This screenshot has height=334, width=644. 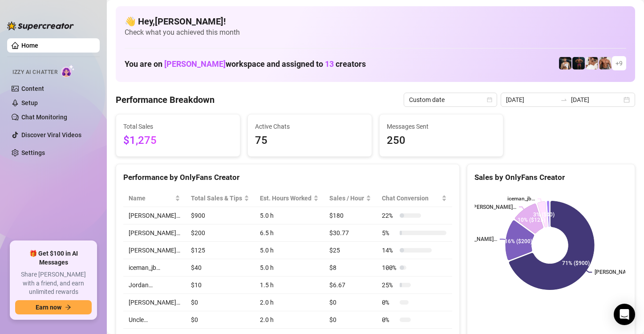 What do you see at coordinates (520, 199) in the screenshot?
I see `text: iceman_jb…` at bounding box center [520, 199].